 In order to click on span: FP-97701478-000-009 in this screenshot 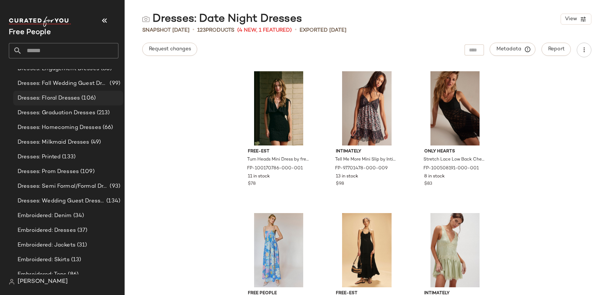, I will do `click(361, 168)`.